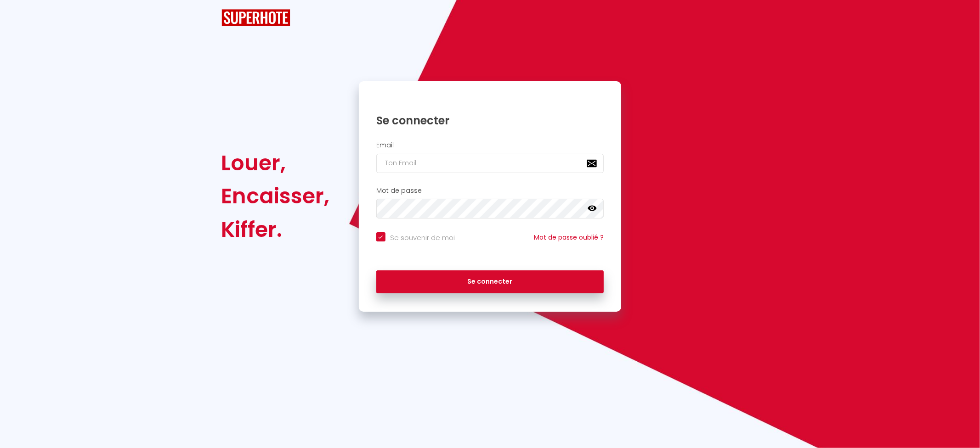 The width and height of the screenshot is (980, 448). I want to click on h1: Se connecter, so click(490, 120).